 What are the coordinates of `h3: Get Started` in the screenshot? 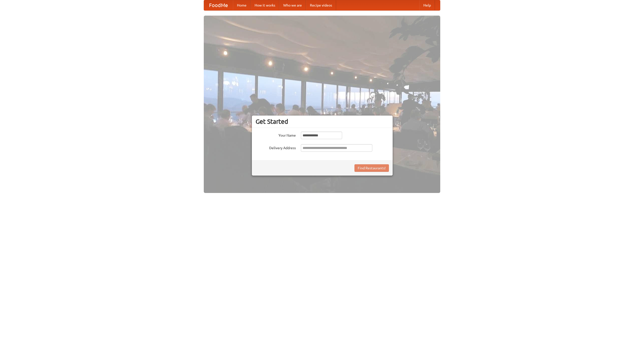 It's located at (322, 121).